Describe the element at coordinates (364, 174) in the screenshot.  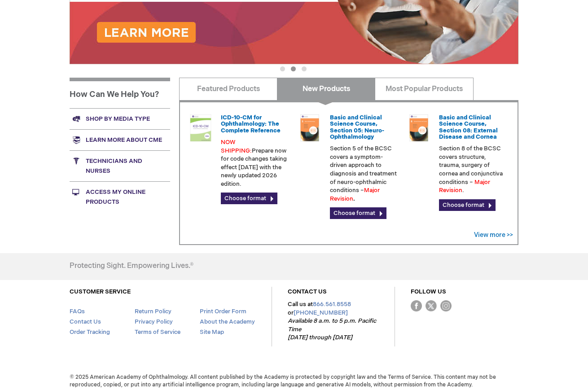
I see `p: Section 5 of the BCSC covers a symptom-driven approach to diagnosis and treatment of neuro-ophtha...` at that location.